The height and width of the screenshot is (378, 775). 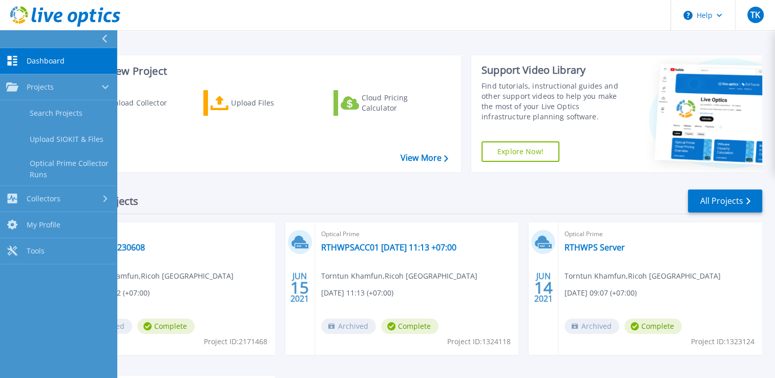 I want to click on a: Download Collector, so click(x=130, y=103).